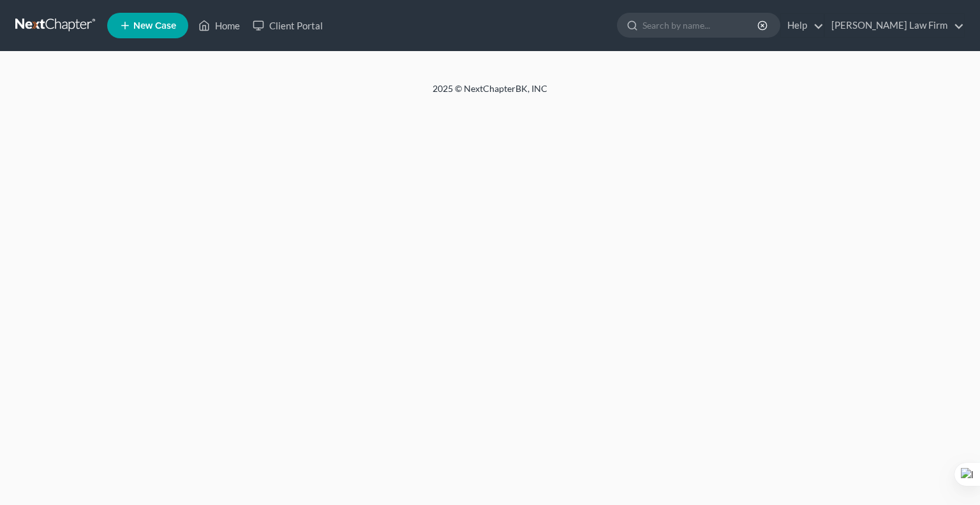 The image size is (980, 505). What do you see at coordinates (219, 26) in the screenshot?
I see `a: Home` at bounding box center [219, 26].